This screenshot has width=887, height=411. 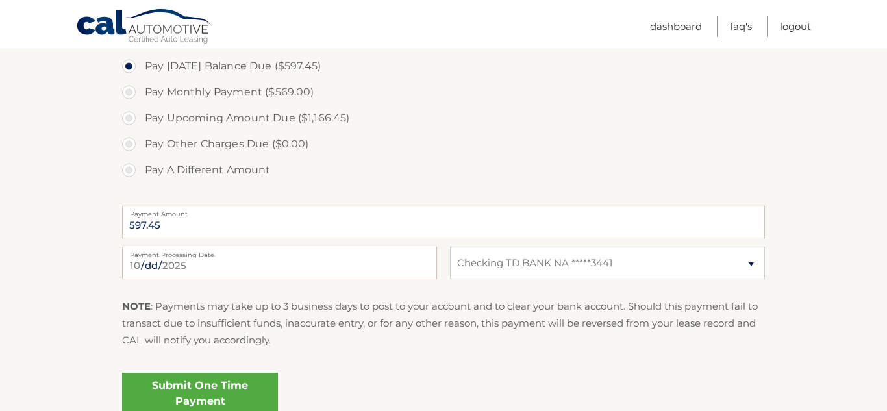 I want to click on input: Payment Date, so click(x=279, y=263).